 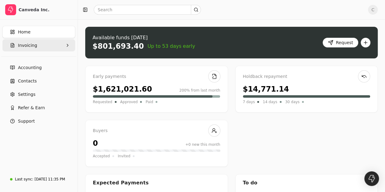 I want to click on span: Approved, so click(x=129, y=102).